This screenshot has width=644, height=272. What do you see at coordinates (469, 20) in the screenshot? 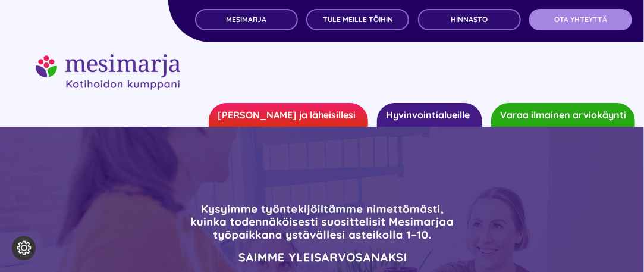
I see `a: Hinnasto` at bounding box center [469, 20].